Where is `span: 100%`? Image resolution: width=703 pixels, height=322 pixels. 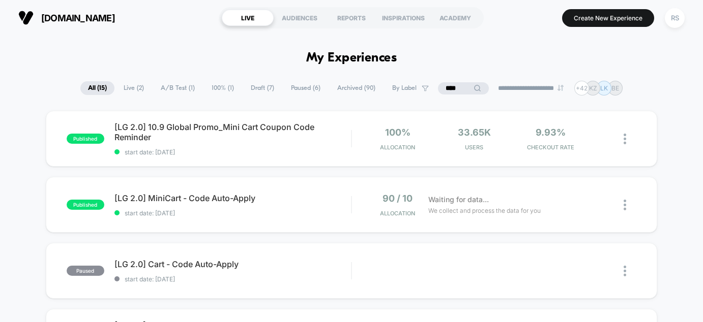 span: 100% is located at coordinates (398, 132).